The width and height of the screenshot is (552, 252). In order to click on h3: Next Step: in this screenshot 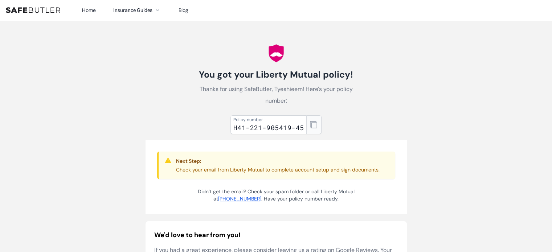, I will do `click(278, 161)`.